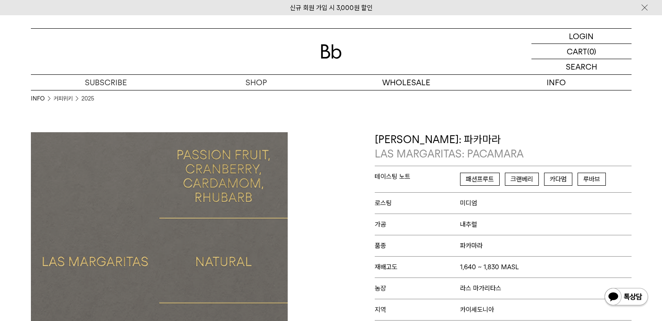 This screenshot has height=321, width=662. Describe the element at coordinates (581, 36) in the screenshot. I see `a: LOGIN` at that location.